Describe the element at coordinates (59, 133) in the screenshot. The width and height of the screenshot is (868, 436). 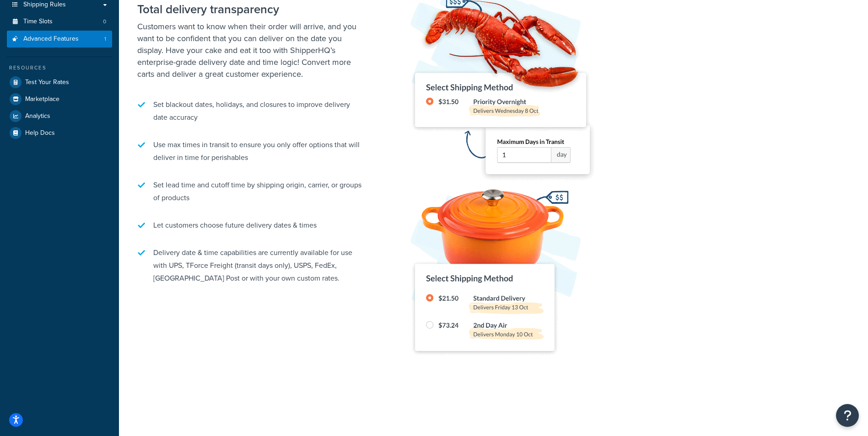
I see `a: Help Docs` at that location.